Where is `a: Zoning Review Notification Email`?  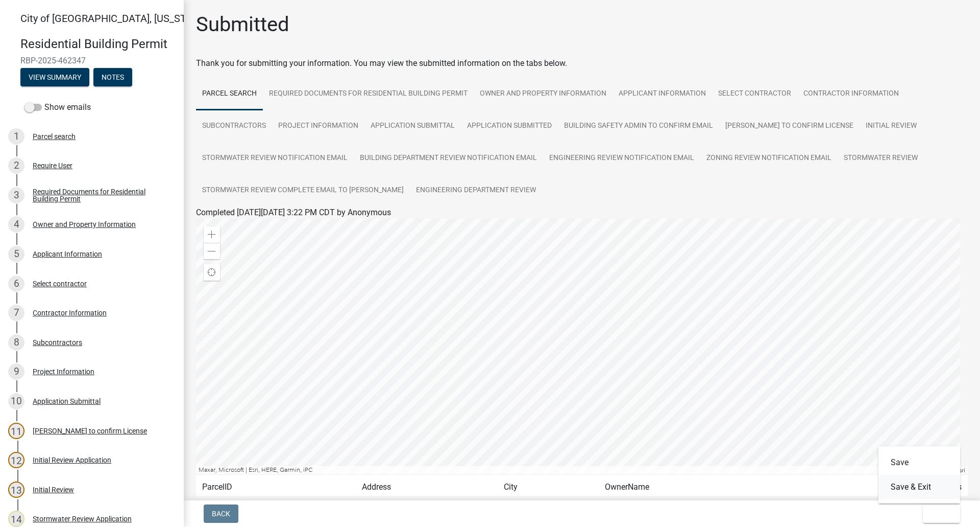
a: Zoning Review Notification Email is located at coordinates (768, 158).